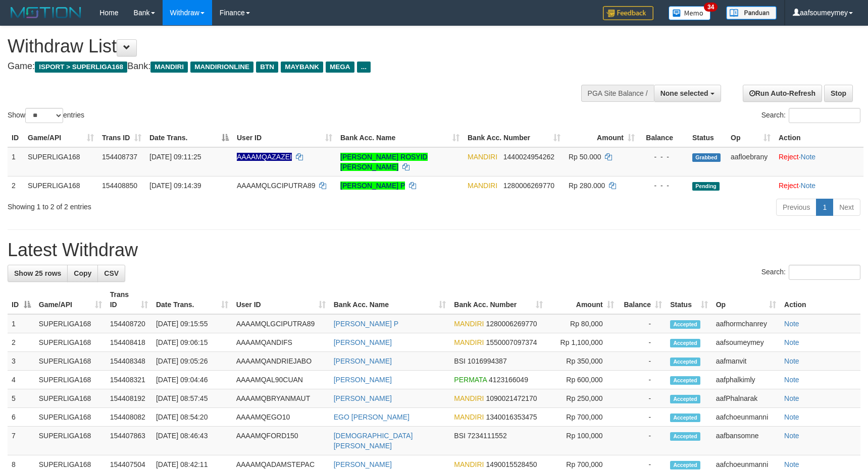 Image resolution: width=868 pixels, height=473 pixels. What do you see at coordinates (129, 380) in the screenshot?
I see `td: 154408321` at bounding box center [129, 380].